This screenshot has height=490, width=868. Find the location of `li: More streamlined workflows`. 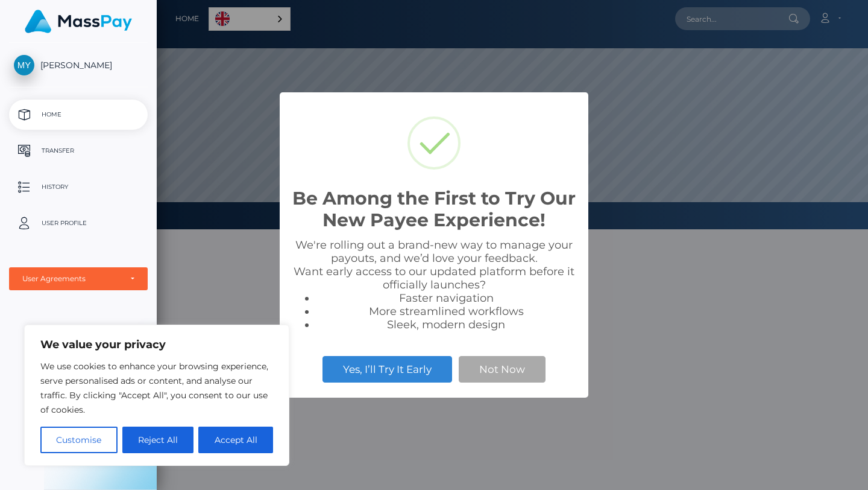

li: More streamlined workflows is located at coordinates (446, 311).